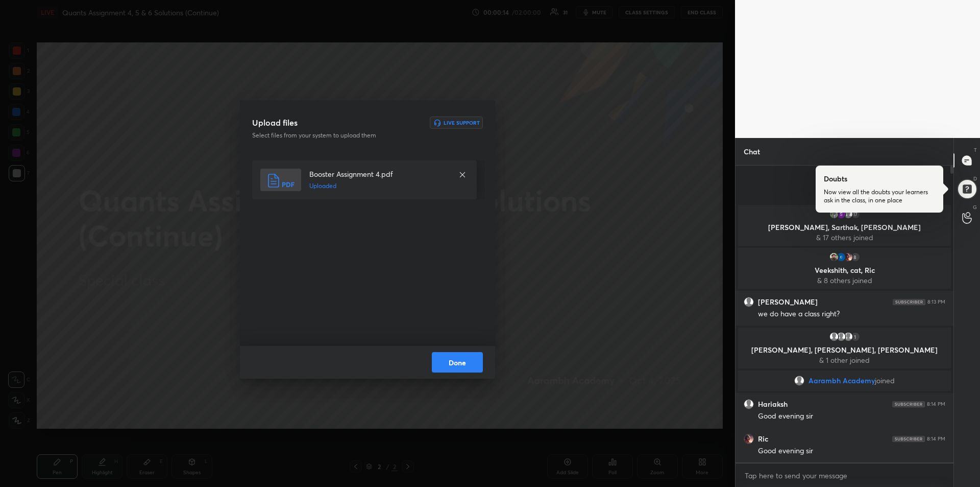 This screenshot has width=980, height=487. I want to click on h6: Ric, so click(763, 439).